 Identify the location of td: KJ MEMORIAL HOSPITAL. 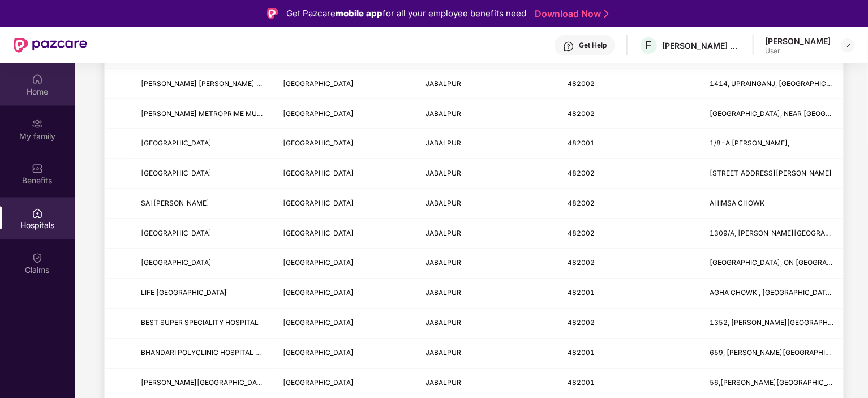
(202, 144).